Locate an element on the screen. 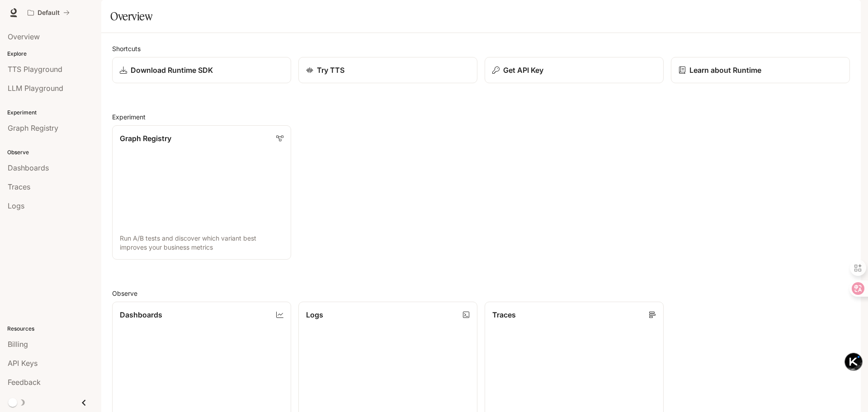 The image size is (868, 412). p: Download Runtime SDK is located at coordinates (172, 70).